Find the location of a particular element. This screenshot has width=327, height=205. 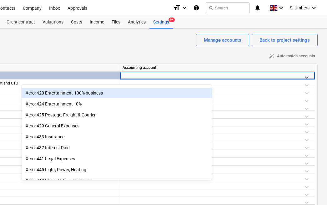

div: Back to project settings is located at coordinates (285, 40).